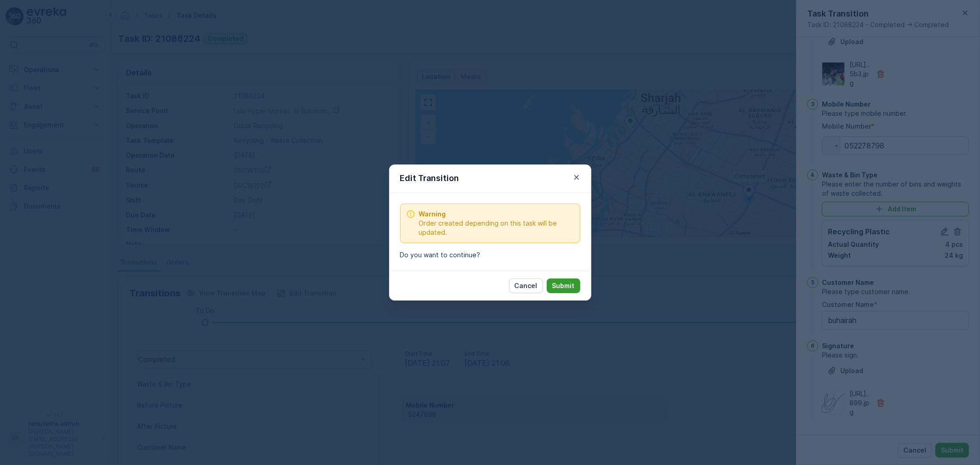 The width and height of the screenshot is (980, 465). Describe the element at coordinates (430, 178) in the screenshot. I see `p: Edit Transition` at that location.